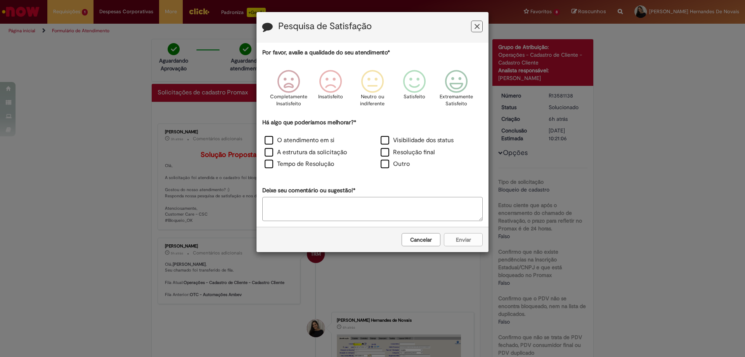 The width and height of the screenshot is (745, 357). What do you see at coordinates (414, 97) in the screenshot?
I see `p: Satisfeito` at bounding box center [414, 97].